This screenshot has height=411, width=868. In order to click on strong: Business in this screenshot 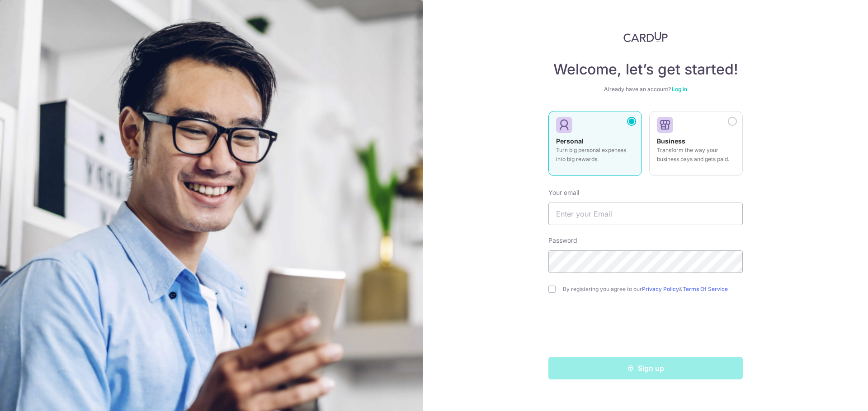, I will do `click(671, 141)`.